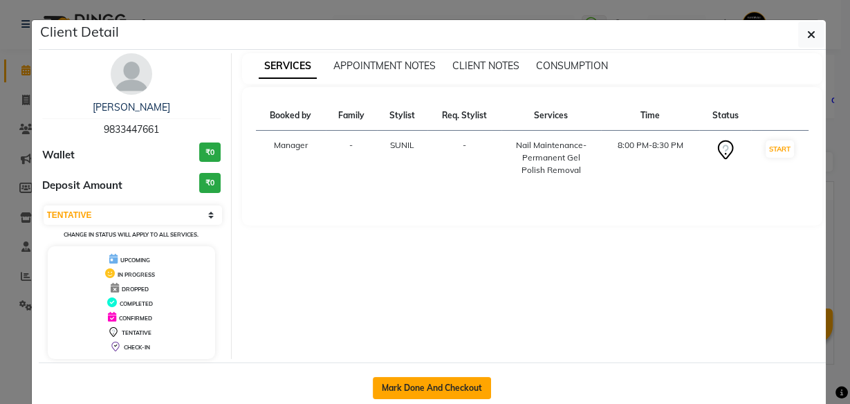  What do you see at coordinates (551, 115) in the screenshot?
I see `th: Services` at bounding box center [551, 115].